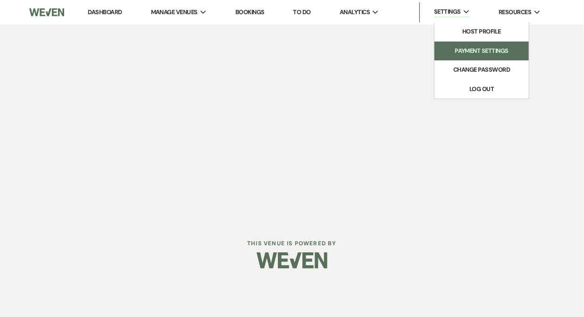  I want to click on li: Change Password, so click(481, 70).